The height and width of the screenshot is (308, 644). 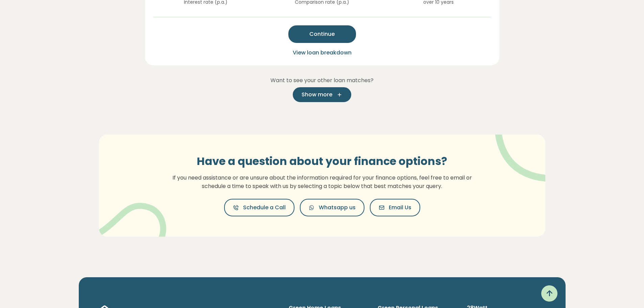 I want to click on button: Whatsapp us, so click(x=332, y=207).